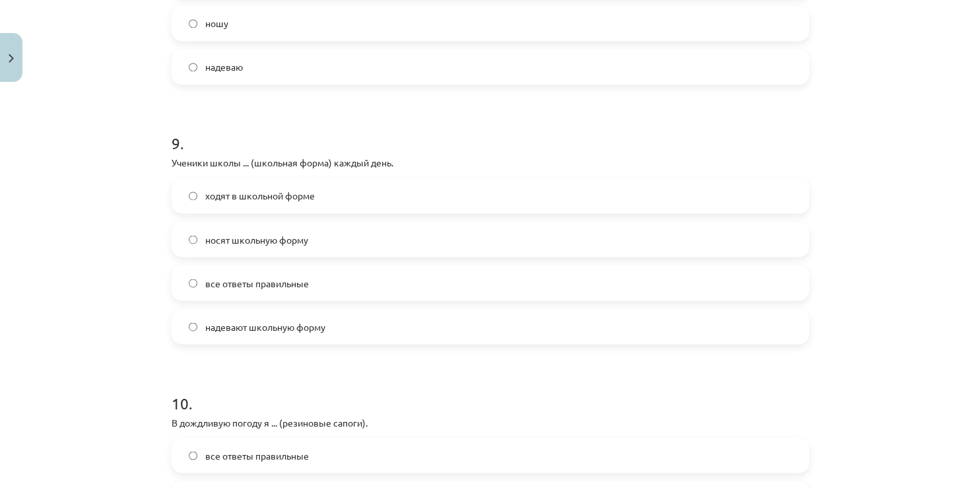 The width and height of the screenshot is (980, 488). Describe the element at coordinates (217, 23) in the screenshot. I see `span: ношу` at that location.